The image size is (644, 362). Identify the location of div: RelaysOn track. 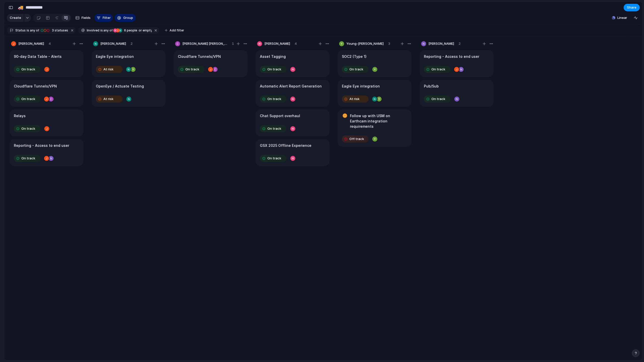
(46, 123).